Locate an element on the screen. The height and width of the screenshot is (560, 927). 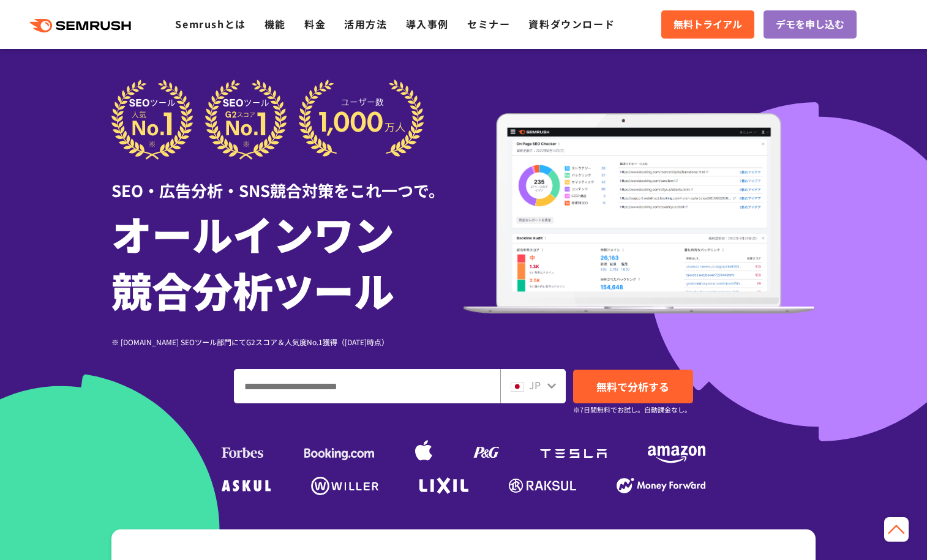
a: セミナー is located at coordinates (488, 24).